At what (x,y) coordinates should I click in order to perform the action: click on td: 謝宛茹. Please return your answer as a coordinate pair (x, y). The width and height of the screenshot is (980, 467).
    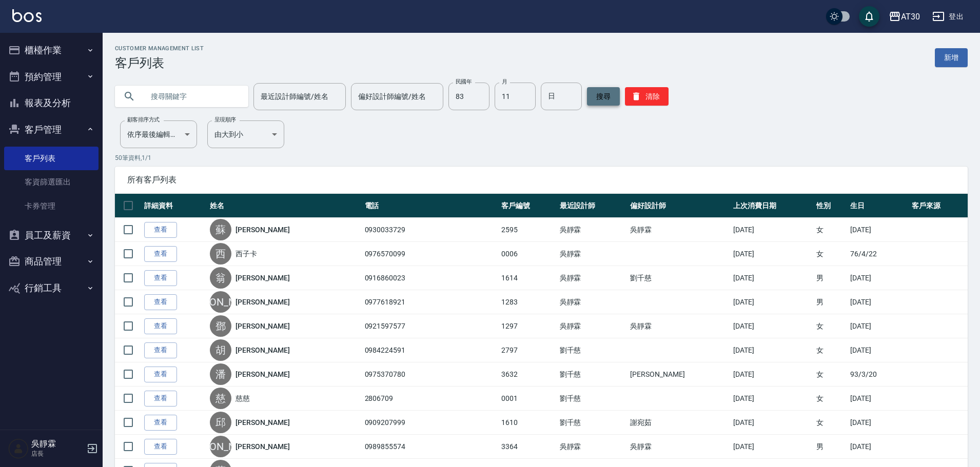
    Looking at the image, I should click on (679, 423).